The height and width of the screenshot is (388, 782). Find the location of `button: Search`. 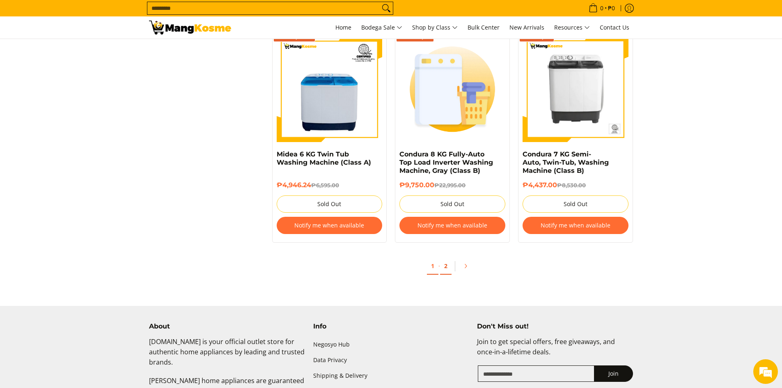

button: Search is located at coordinates (387, 8).